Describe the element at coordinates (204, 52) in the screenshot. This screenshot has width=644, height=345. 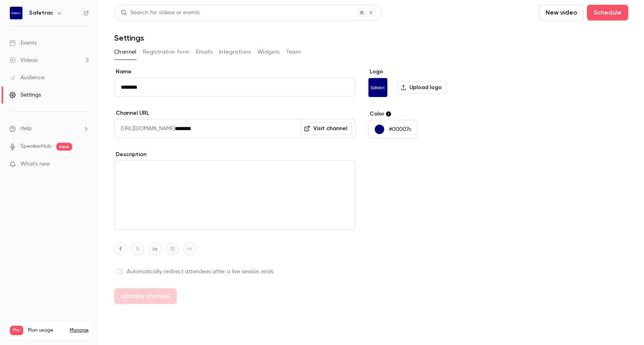
I see `button: Emails` at that location.